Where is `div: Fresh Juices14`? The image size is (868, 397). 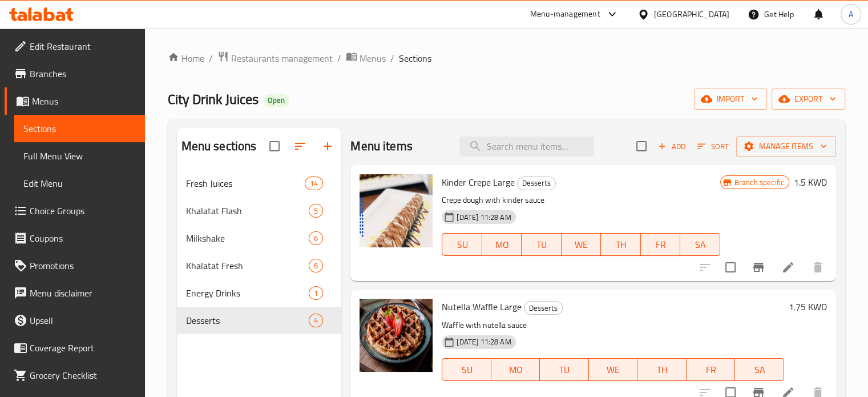 div: Fresh Juices14 is located at coordinates (259, 184).